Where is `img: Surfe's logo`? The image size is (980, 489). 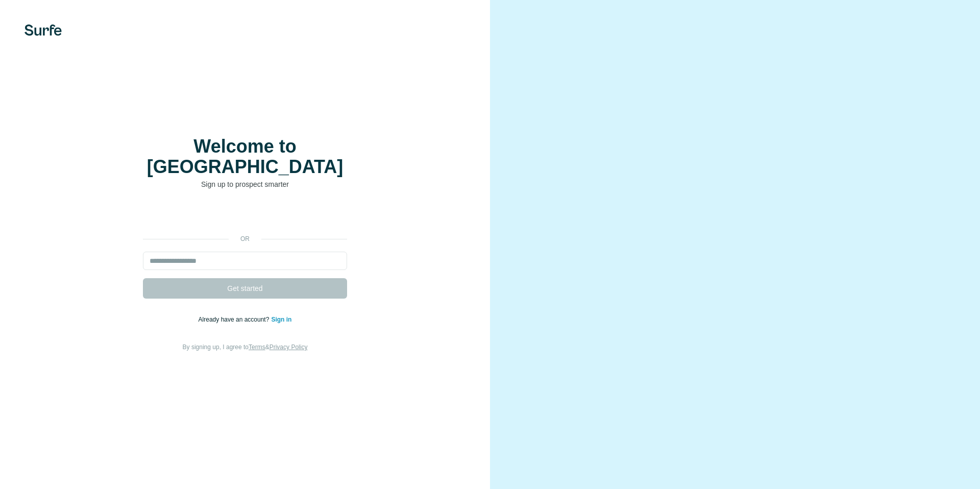
img: Surfe's logo is located at coordinates (43, 30).